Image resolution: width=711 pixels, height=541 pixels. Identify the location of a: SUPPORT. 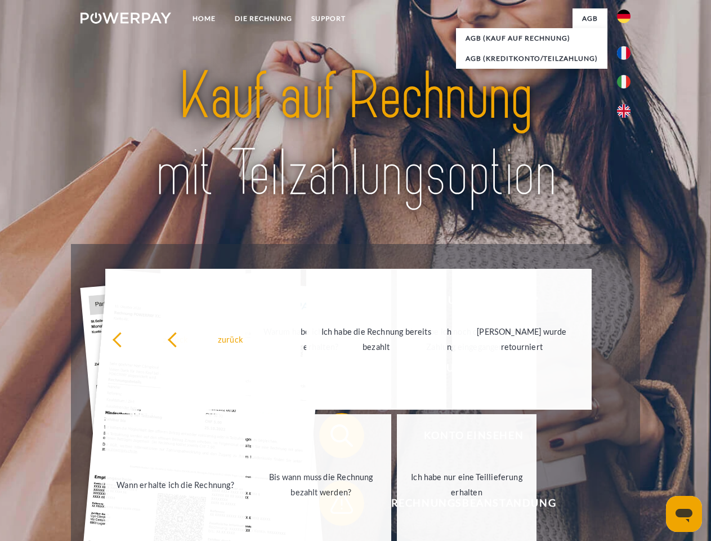
(328, 19).